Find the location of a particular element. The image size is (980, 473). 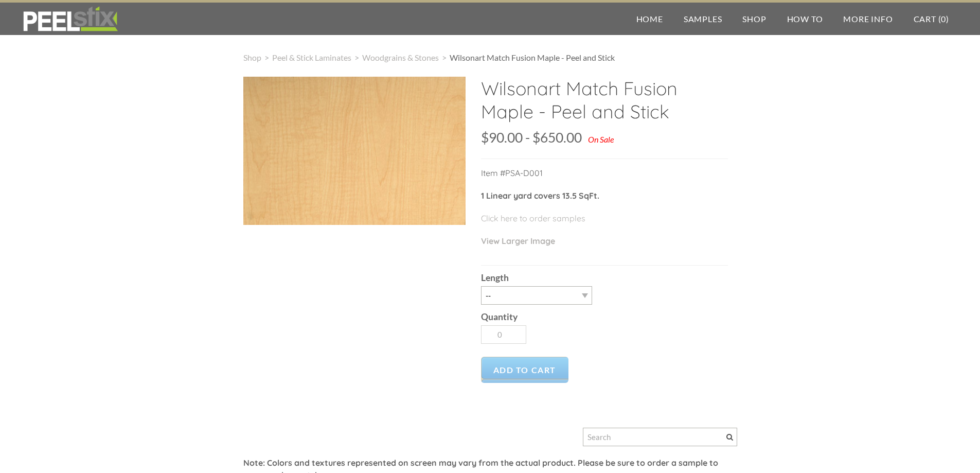

a: View Larger Image is located at coordinates (518, 241).